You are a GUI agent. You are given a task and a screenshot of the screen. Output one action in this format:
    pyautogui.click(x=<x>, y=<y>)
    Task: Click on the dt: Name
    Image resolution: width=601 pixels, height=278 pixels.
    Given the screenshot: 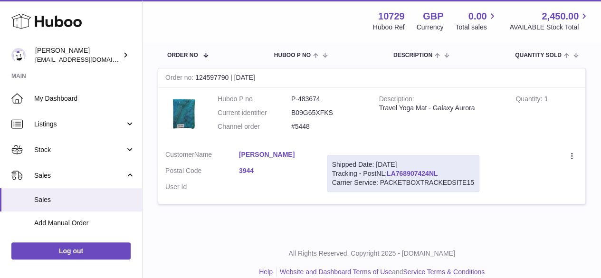 What is the action you would take?
    pyautogui.click(x=202, y=156)
    